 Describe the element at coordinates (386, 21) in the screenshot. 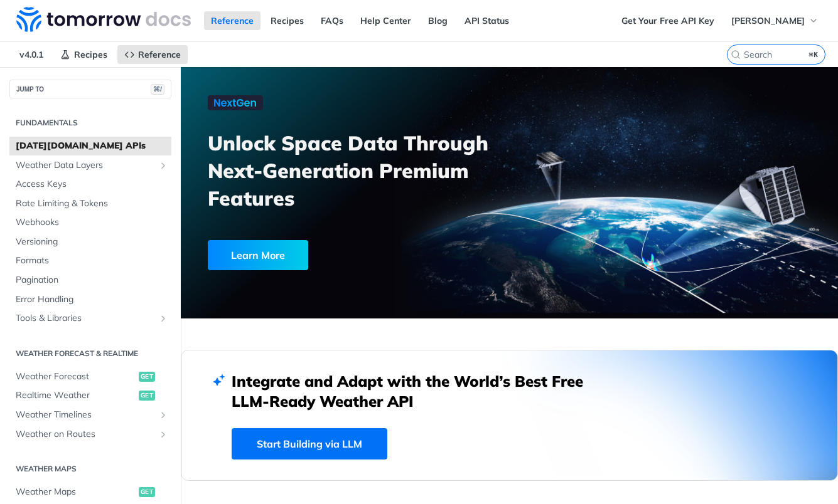

I see `a: Help Center` at that location.